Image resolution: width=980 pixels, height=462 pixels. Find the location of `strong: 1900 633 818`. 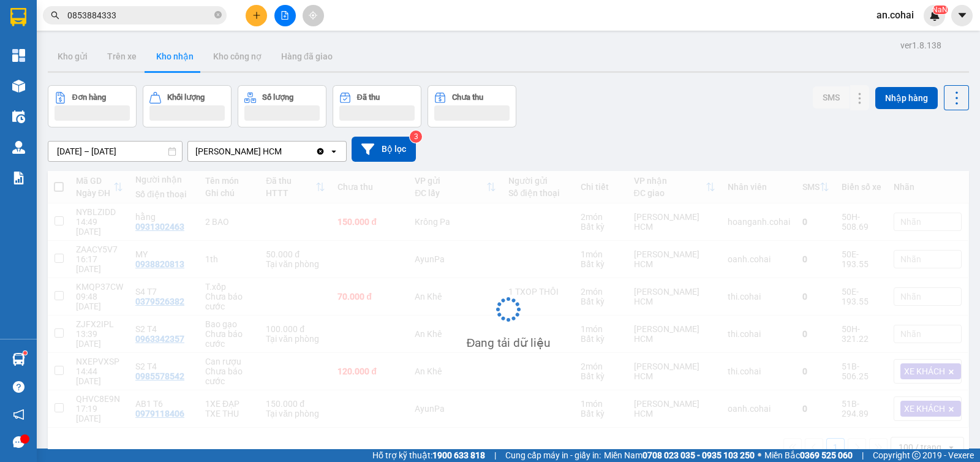

strong: 1900 633 818 is located at coordinates (459, 455).